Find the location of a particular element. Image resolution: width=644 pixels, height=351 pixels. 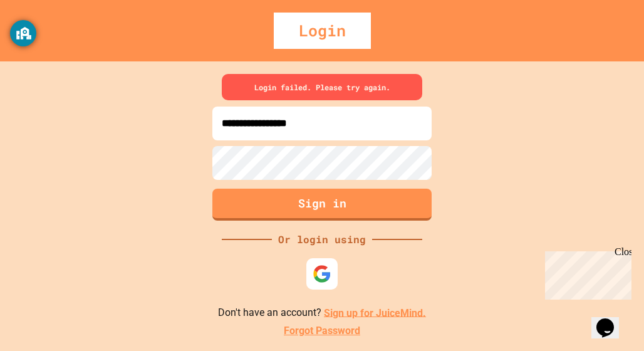

div: Login failed. Please try again. is located at coordinates (322, 87).